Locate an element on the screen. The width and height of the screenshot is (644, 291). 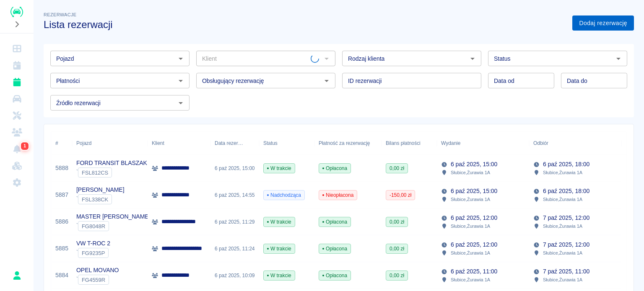
a: Powiadomienia is located at coordinates (17, 149).